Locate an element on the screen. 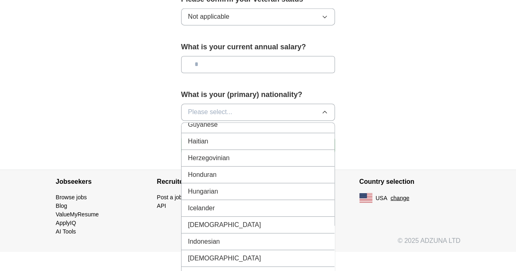 This screenshot has width=516, height=271. a: ValueMyResume is located at coordinates (77, 214).